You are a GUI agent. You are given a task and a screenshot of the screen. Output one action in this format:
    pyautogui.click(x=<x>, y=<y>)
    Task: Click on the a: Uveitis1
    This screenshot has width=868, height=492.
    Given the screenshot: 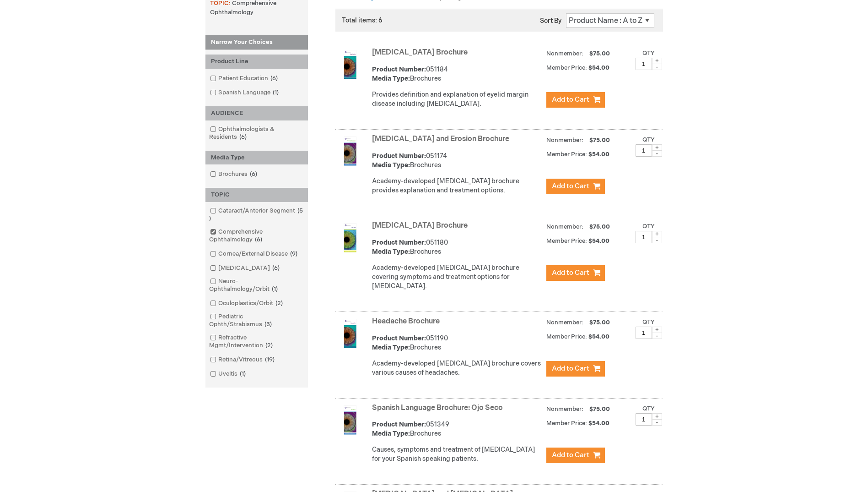 What is the action you would take?
    pyautogui.click(x=228, y=374)
    